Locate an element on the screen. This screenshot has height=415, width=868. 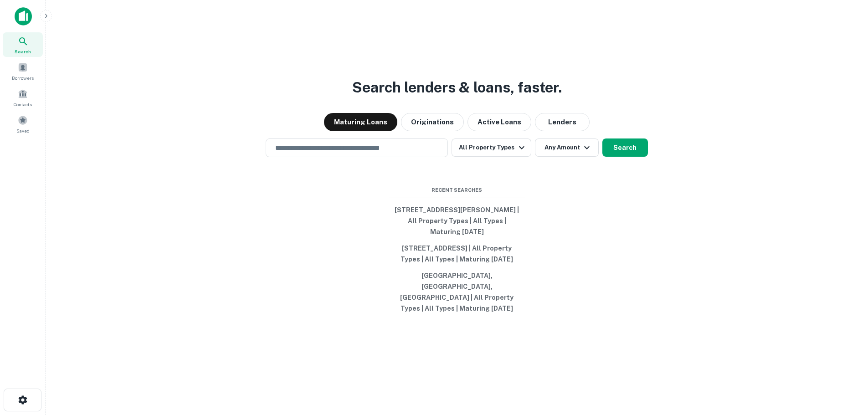
button: Lenders is located at coordinates (562, 122).